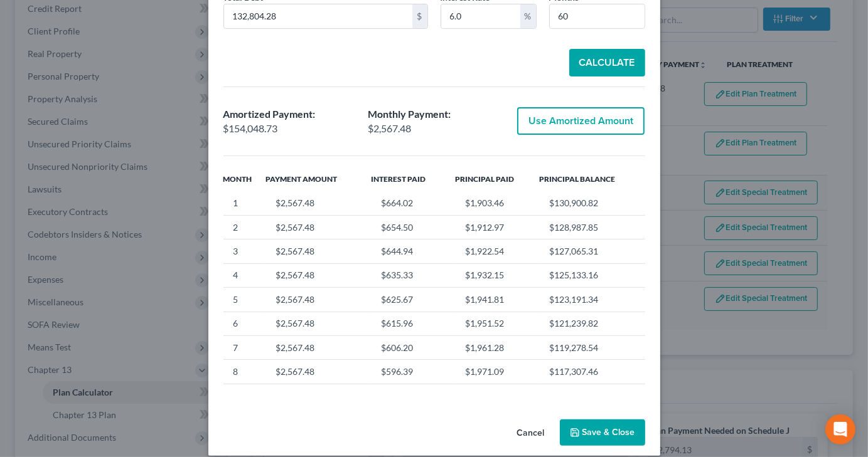 The image size is (868, 457). What do you see at coordinates (497, 227) in the screenshot?
I see `td: $1,912.97` at bounding box center [497, 227].